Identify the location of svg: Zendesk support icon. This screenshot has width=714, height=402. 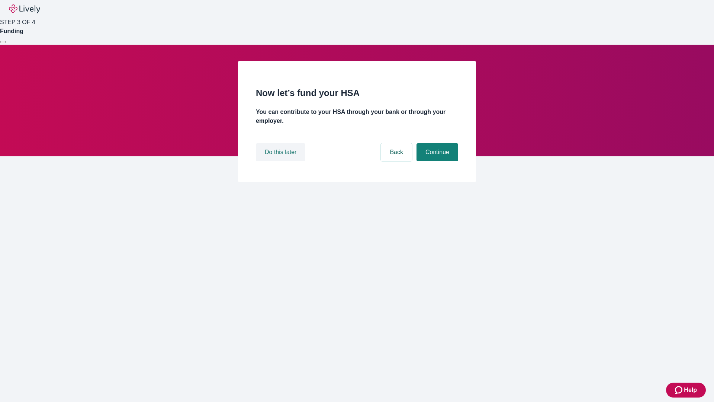
(679, 390).